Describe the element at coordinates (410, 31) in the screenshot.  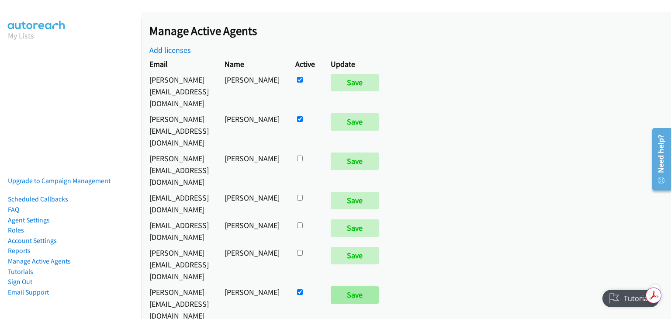
I see `h2: Manage Active Agents` at that location.